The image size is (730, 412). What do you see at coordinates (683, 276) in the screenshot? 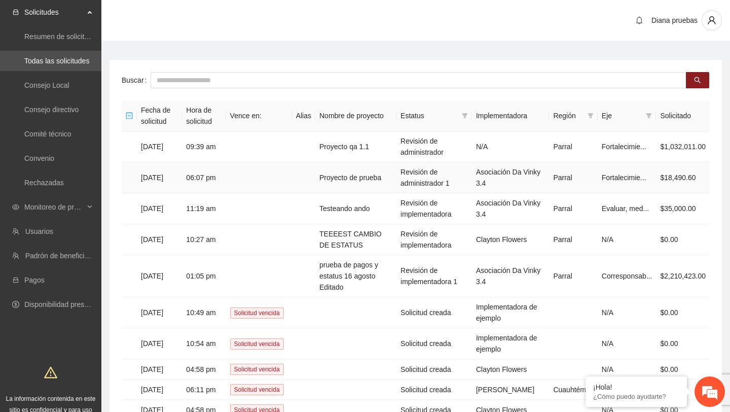
I see `td: $2,210,423.00` at bounding box center [683, 276].